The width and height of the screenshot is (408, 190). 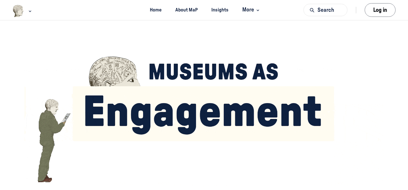 What do you see at coordinates (325, 10) in the screenshot?
I see `button: Search` at bounding box center [325, 10].